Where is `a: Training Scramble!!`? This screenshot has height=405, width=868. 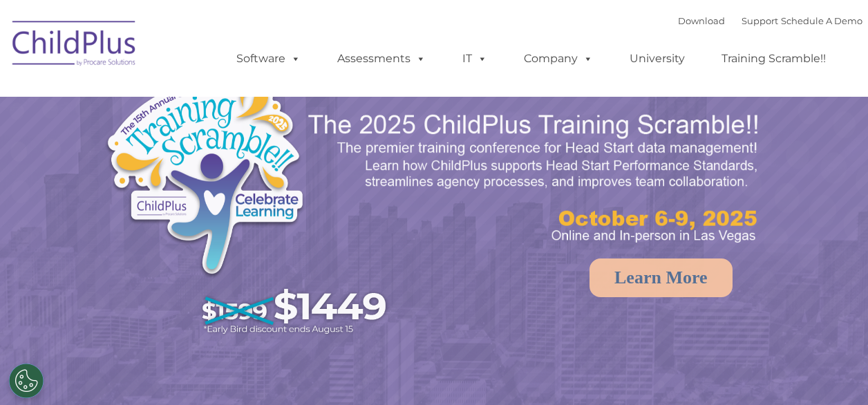 a: Training Scramble!! is located at coordinates (773, 58).